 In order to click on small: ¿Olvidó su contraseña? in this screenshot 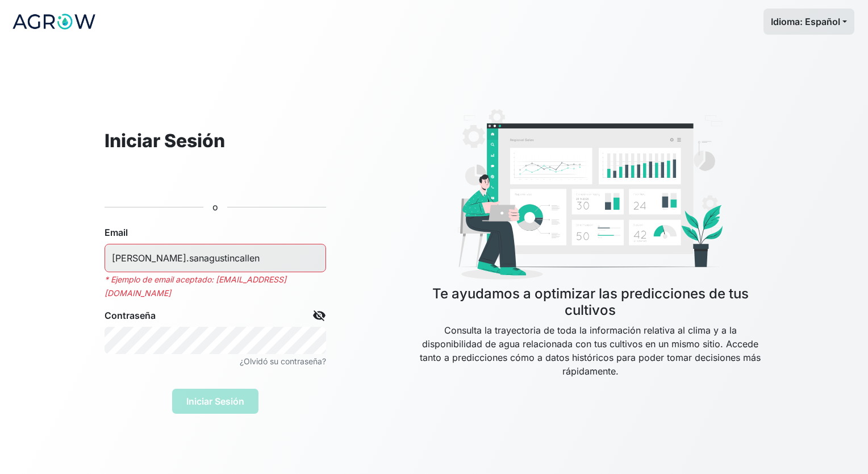, I will do `click(283, 361)`.